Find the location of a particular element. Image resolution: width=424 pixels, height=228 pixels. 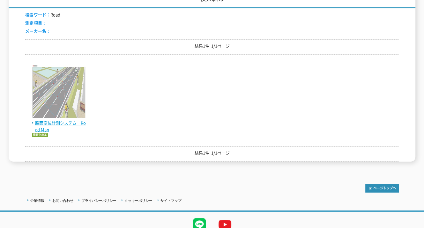

span: 路面変位計測システム Road Man is located at coordinates (59, 126).